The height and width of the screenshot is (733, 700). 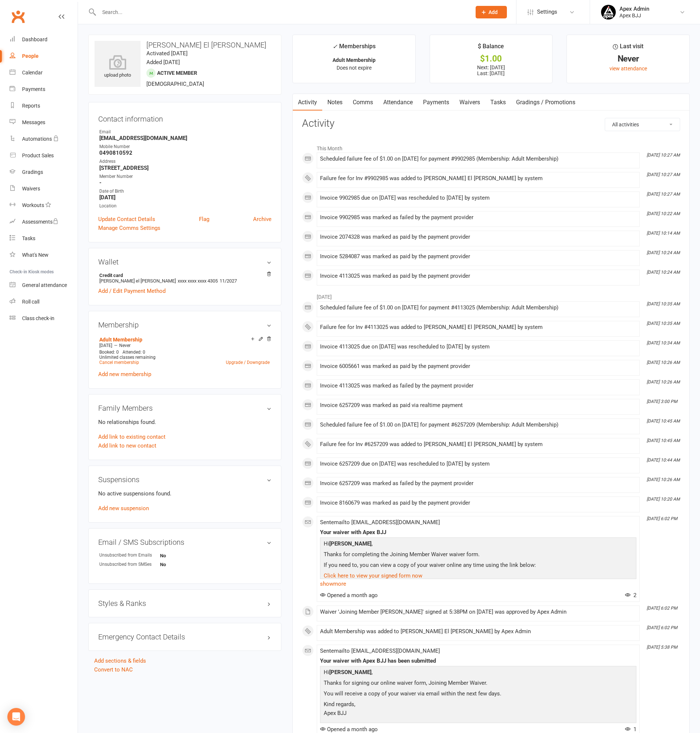 I want to click on button: Add, so click(x=492, y=12).